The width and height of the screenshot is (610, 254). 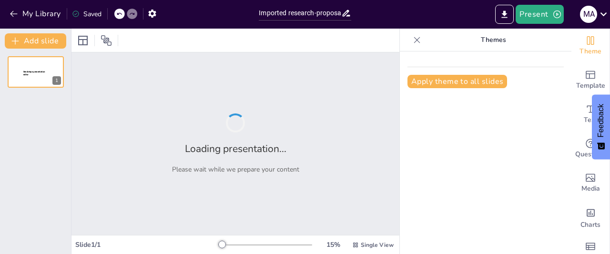 What do you see at coordinates (591, 189) in the screenshot?
I see `span: Media` at bounding box center [591, 189].